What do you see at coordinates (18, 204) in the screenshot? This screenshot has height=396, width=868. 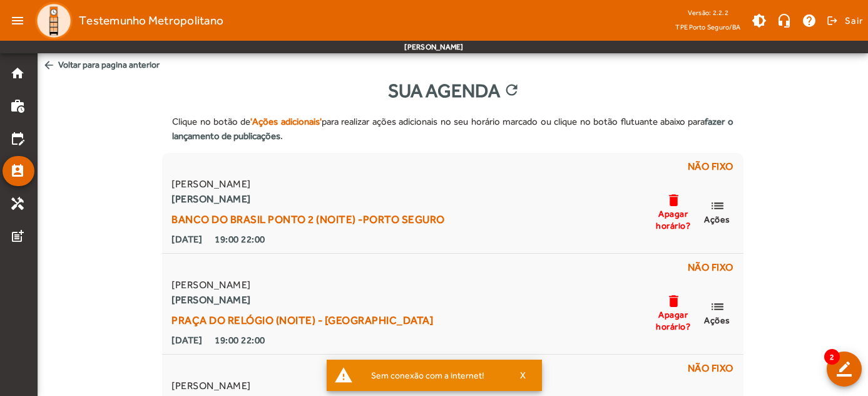 I see `mat-icon: handyman` at bounding box center [18, 204].